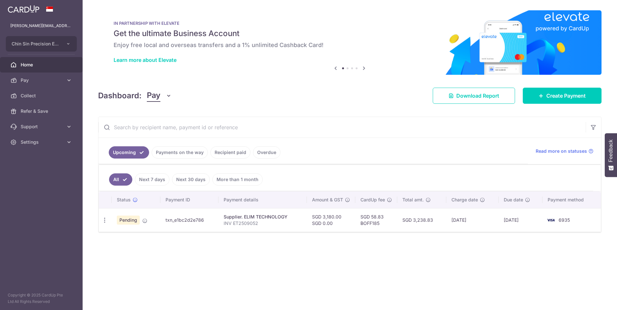 Image resolution: width=617 pixels, height=310 pixels. What do you see at coordinates (474, 96) in the screenshot?
I see `a: Download Report` at bounding box center [474, 96].